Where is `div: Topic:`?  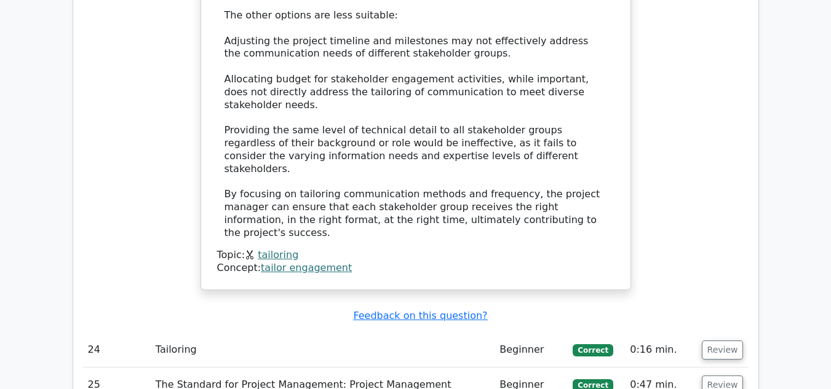 div: Topic: is located at coordinates (416, 255).